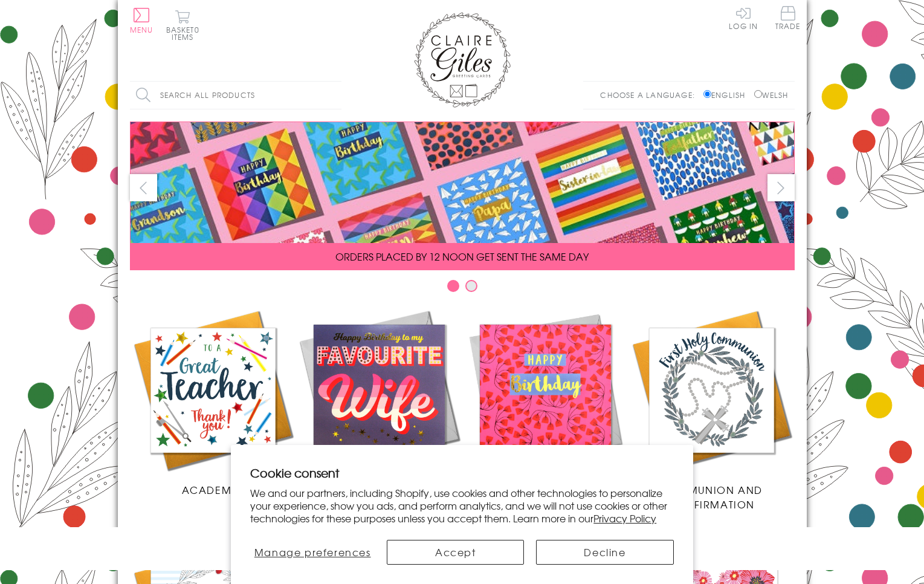 The width and height of the screenshot is (924, 584). Describe the element at coordinates (711, 410) in the screenshot. I see `a: Communion and Confirmation` at that location.